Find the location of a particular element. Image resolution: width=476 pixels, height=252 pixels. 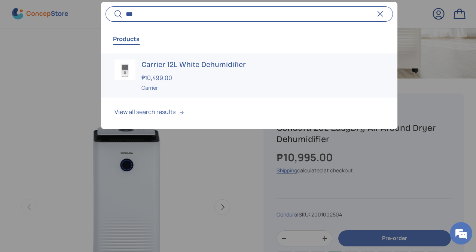

strong: ₱10,499.00 is located at coordinates (157, 78).